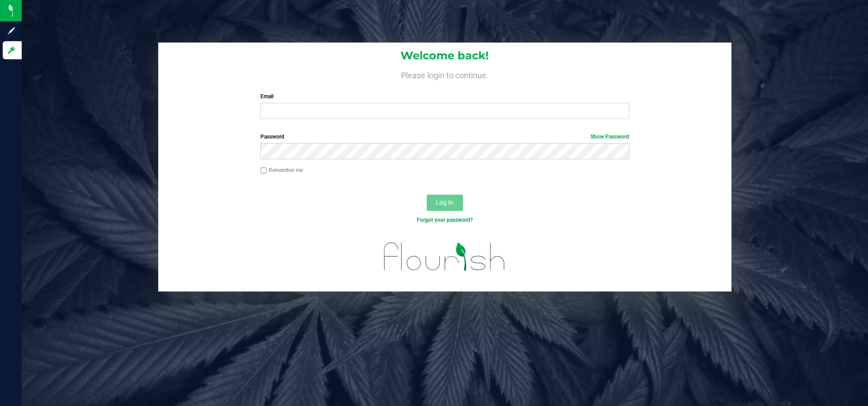 Image resolution: width=868 pixels, height=406 pixels. What do you see at coordinates (272, 137) in the screenshot?
I see `span: Password` at bounding box center [272, 137].